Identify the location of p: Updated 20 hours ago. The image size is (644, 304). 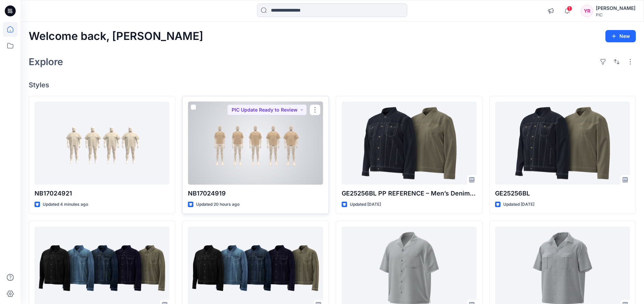
(217, 204).